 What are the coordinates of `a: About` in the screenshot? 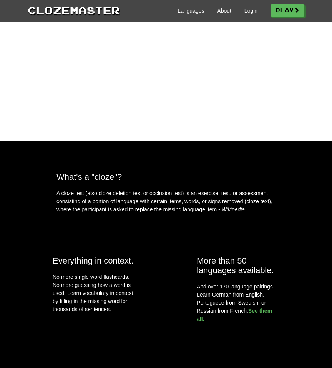 It's located at (224, 11).